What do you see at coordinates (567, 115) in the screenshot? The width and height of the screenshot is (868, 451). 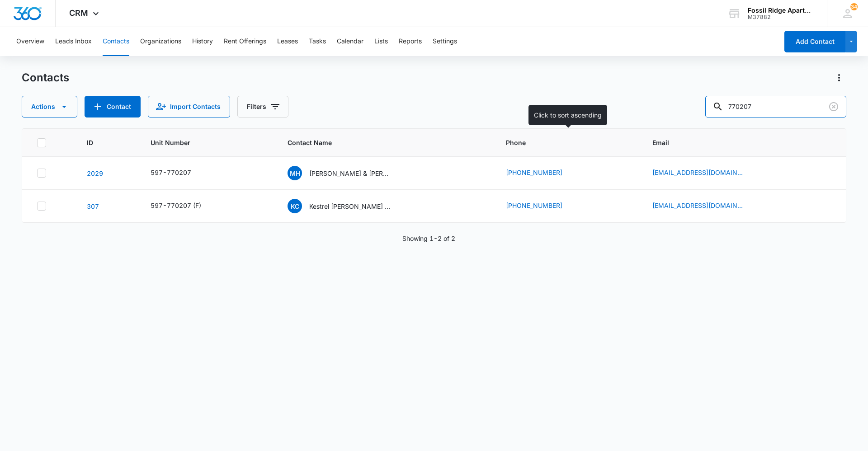 I see `div: Click to sort ascending` at bounding box center [567, 115].